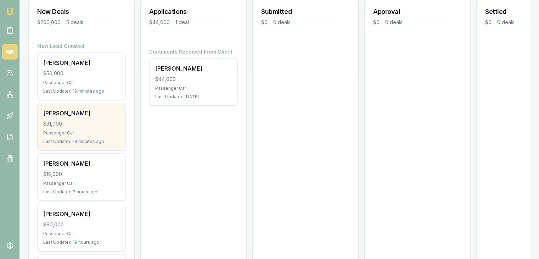 The height and width of the screenshot is (259, 539). Describe the element at coordinates (81, 73) in the screenshot. I see `div: $50,000` at that location.